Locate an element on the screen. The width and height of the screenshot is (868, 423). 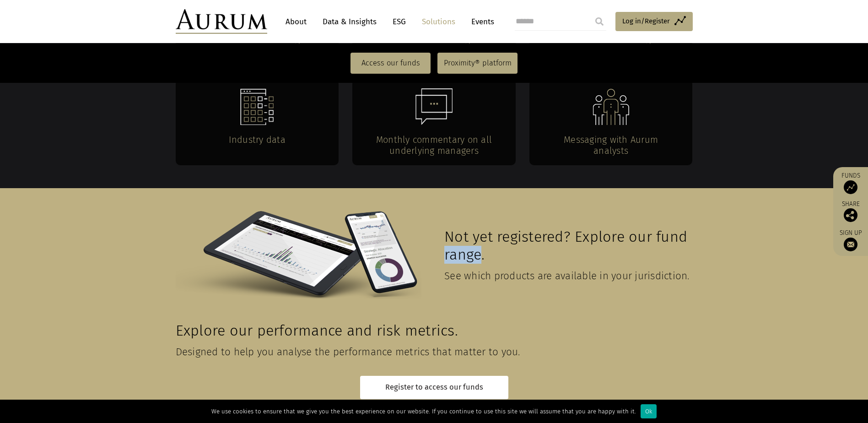
a: Proximity® platform is located at coordinates (477, 64).